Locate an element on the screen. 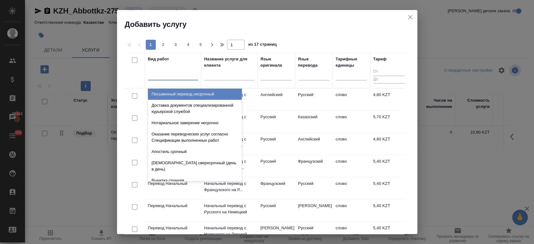 This screenshot has width=534, height=244. button: 4 is located at coordinates (188, 45).